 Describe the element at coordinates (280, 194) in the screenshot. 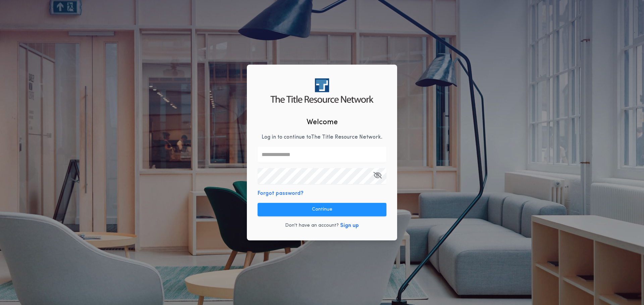

I see `button: Forgot password?` at that location.